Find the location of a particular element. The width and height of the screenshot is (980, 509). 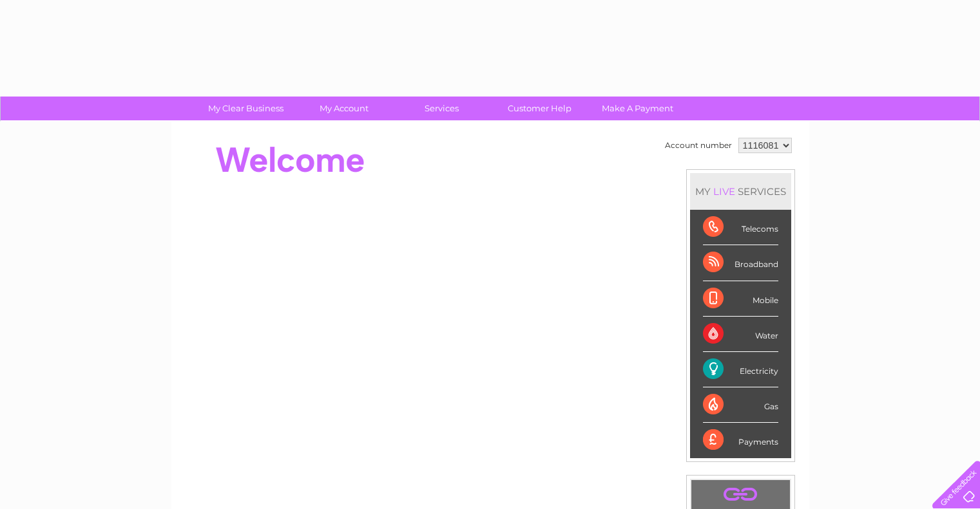

a: Customer Help is located at coordinates (539, 108).